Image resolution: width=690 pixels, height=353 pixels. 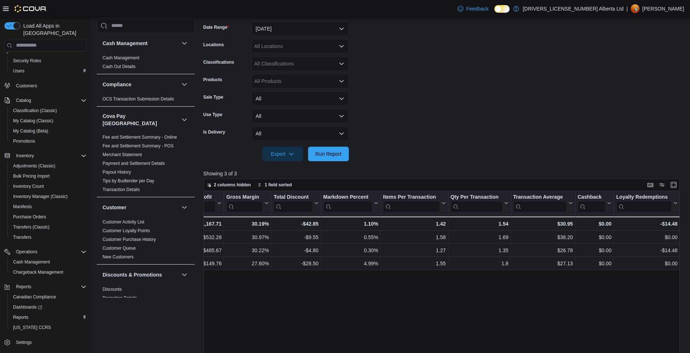 I want to click on span: Cash Management, so click(x=31, y=262).